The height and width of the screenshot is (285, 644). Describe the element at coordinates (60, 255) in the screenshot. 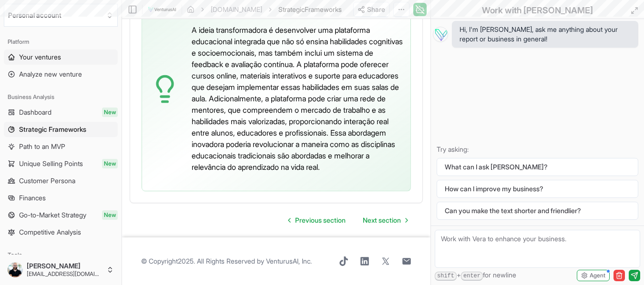

I see `div: Tools` at that location.